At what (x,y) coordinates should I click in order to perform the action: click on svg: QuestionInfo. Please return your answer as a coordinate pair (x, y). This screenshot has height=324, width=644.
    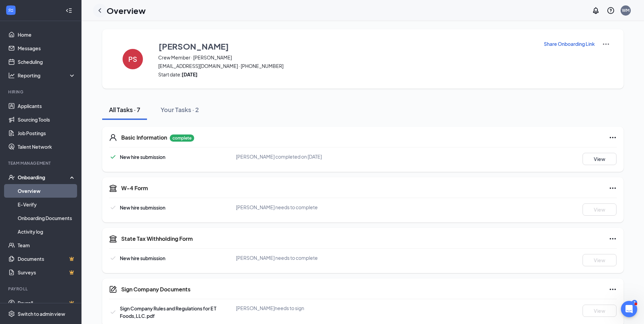
    Looking at the image, I should click on (611, 10).